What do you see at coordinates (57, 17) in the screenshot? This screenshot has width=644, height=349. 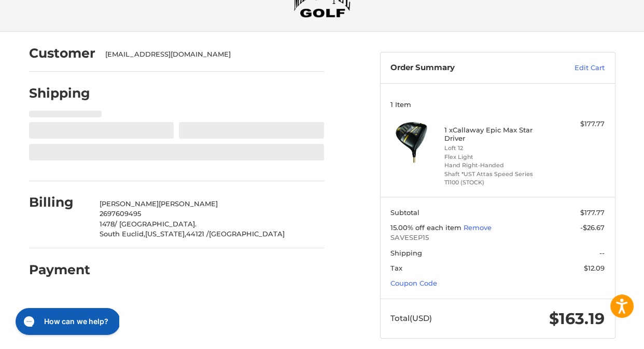 I see `button: Gorgias live chat` at bounding box center [57, 17].